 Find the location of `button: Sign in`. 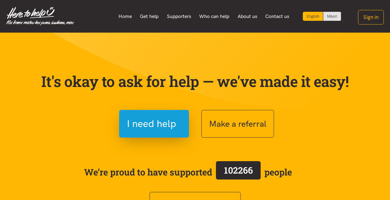

button: Sign in is located at coordinates (371, 17).